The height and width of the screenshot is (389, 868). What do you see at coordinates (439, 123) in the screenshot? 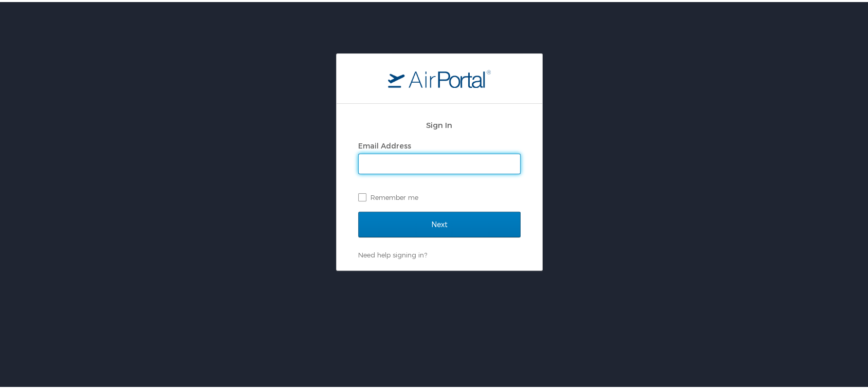
I see `h2: Sign In` at bounding box center [439, 123].